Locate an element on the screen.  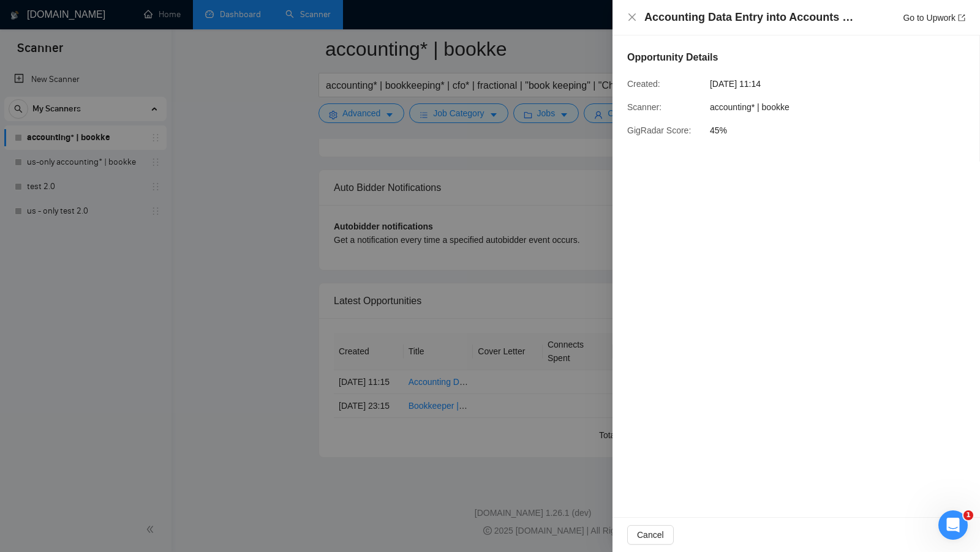
span: GigRadar Score: is located at coordinates (659, 131).